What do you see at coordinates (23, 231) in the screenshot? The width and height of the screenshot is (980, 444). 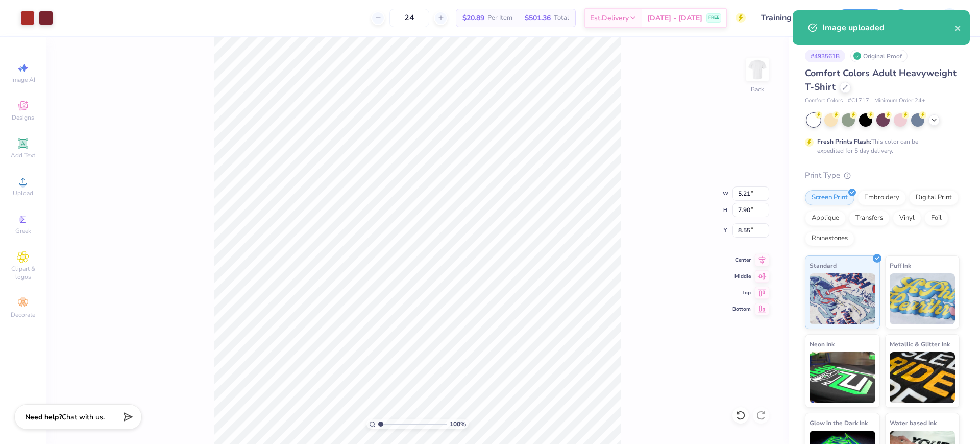 I see `span: Greek` at bounding box center [23, 231].